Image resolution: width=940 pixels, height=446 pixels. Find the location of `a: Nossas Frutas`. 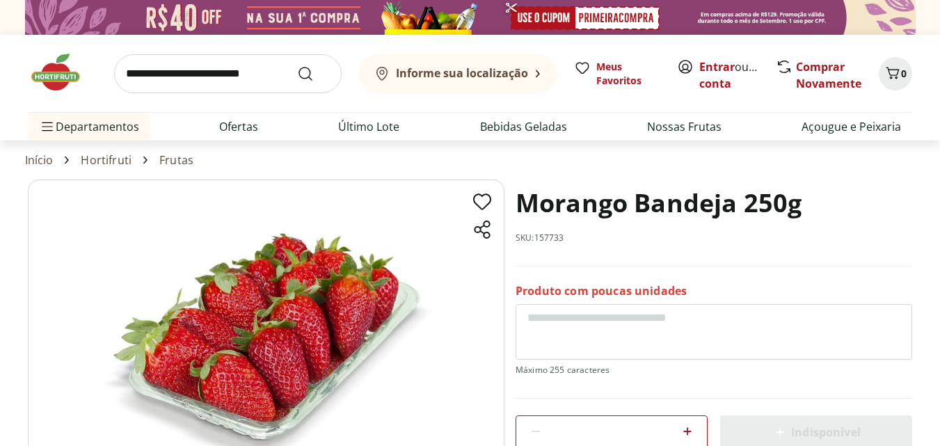

a: Nossas Frutas is located at coordinates (684, 127).